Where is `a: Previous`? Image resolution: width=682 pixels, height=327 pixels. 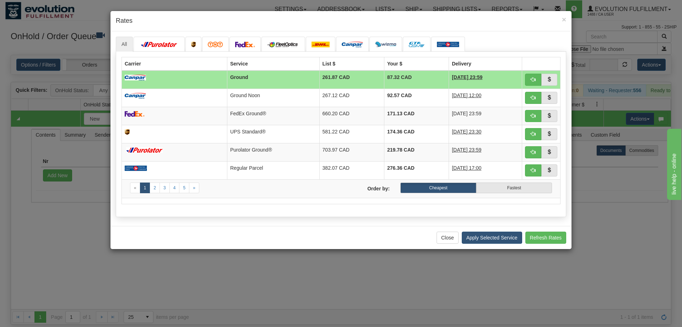 a: Previous is located at coordinates (135, 188).